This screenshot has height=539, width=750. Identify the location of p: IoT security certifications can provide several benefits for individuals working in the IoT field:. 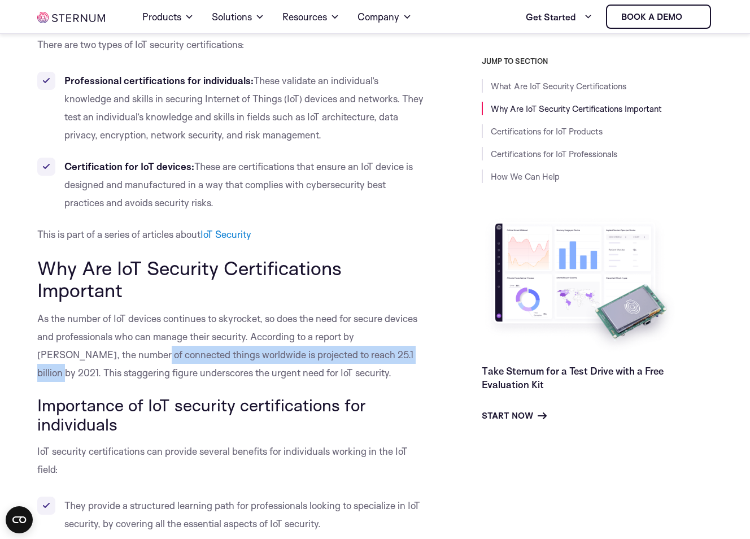
(231, 461).